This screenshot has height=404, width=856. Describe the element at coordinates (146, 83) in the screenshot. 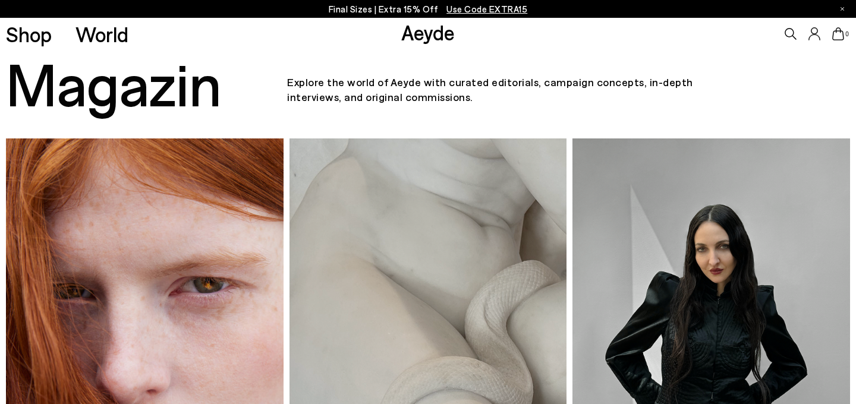

I see `div: Magazin` at that location.